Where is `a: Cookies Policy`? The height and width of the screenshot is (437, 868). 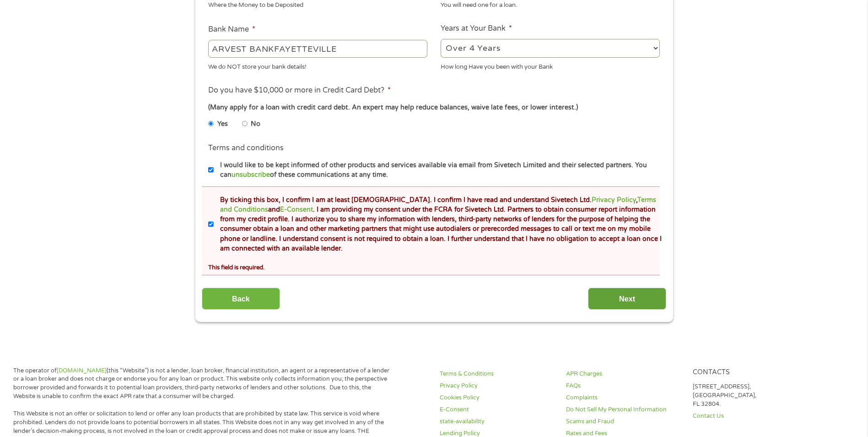
a: Cookies Policy is located at coordinates (498, 397).